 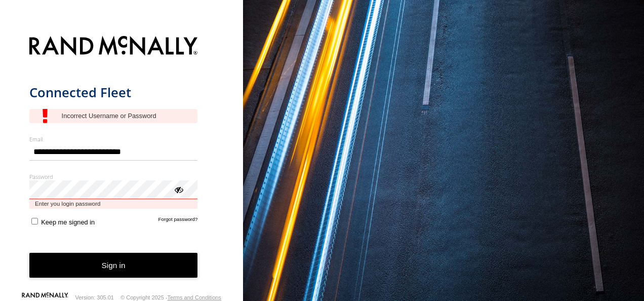 I want to click on input: Keep me signed in, so click(x=34, y=221).